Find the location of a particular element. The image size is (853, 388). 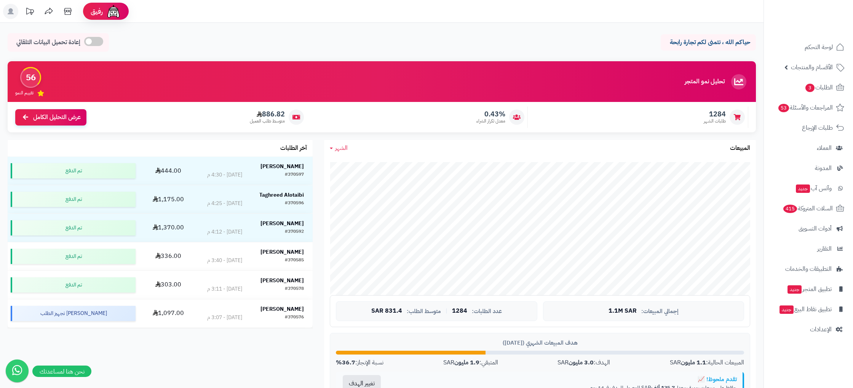

img: ai-face.png is located at coordinates (113, 11).